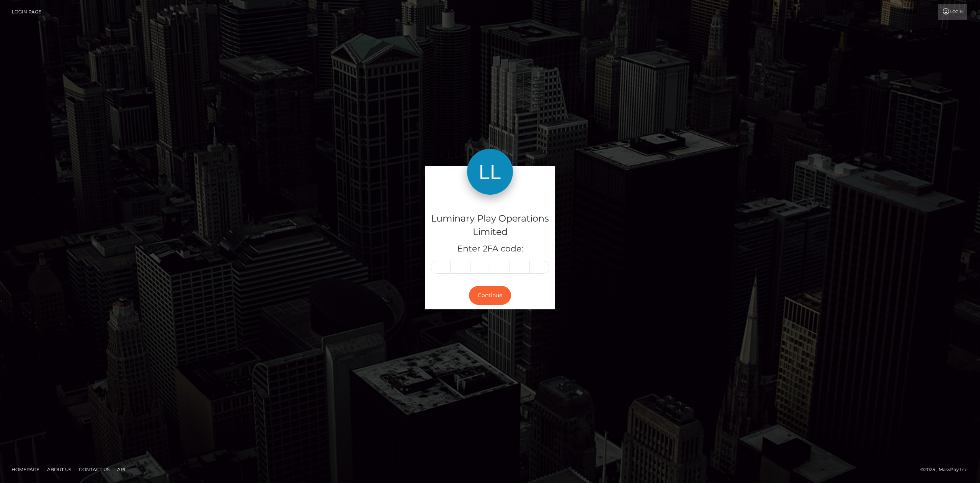  I want to click on a: Login, so click(953, 12).